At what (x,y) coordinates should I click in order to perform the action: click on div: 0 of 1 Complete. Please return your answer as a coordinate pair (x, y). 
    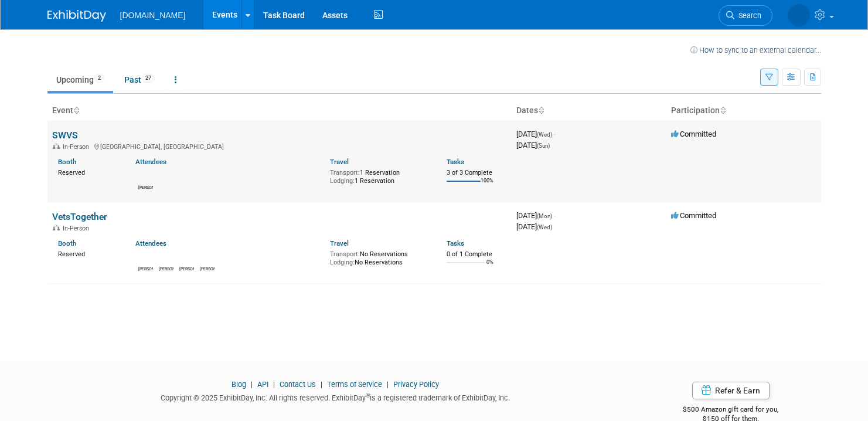
    Looking at the image, I should click on (476, 254).